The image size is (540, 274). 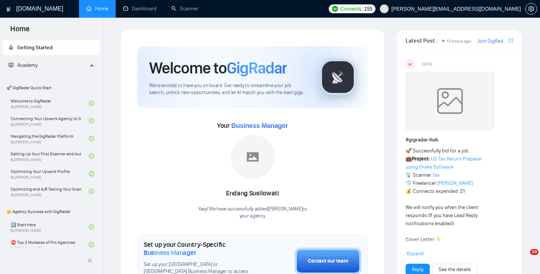 What do you see at coordinates (218, 68) in the screenshot?
I see `h1: Welcome to` at bounding box center [218, 68].